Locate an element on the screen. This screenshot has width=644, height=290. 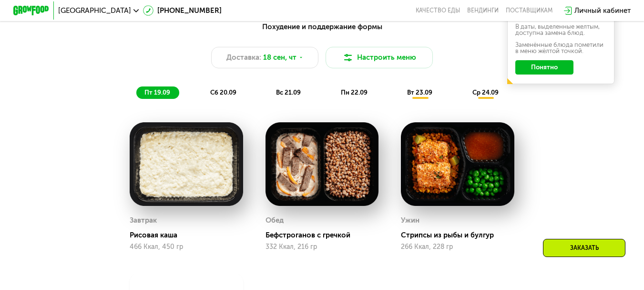
div: 266 Ккал, 228 гр is located at coordinates (458, 247).